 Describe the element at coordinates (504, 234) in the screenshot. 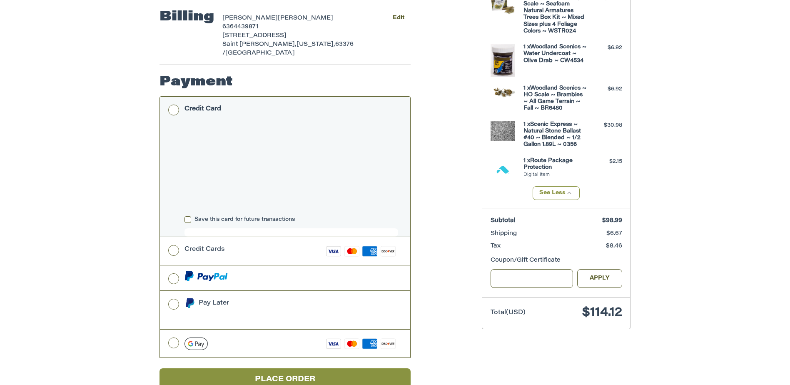

I see `span: Shipping` at that location.